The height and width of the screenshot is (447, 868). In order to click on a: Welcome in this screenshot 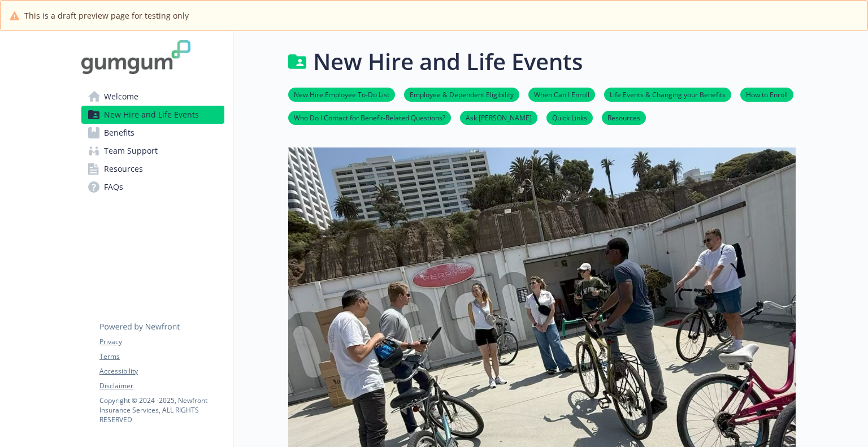, I will do `click(153, 96)`.